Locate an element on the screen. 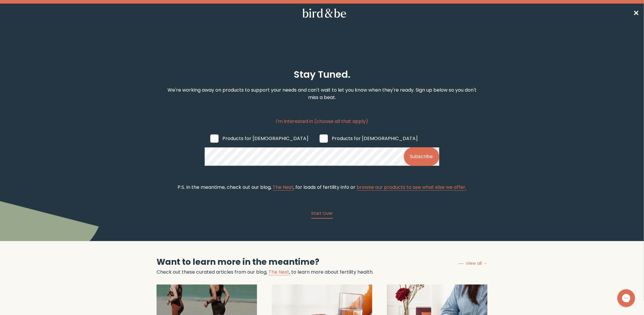 The image size is (644, 315). a: Start Over is located at coordinates (322, 207).